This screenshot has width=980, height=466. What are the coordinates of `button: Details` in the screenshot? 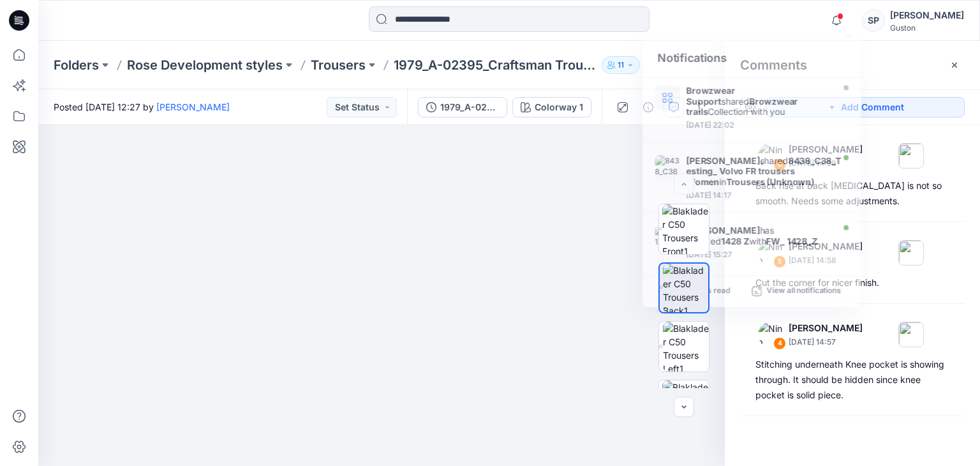 It's located at (648, 107).